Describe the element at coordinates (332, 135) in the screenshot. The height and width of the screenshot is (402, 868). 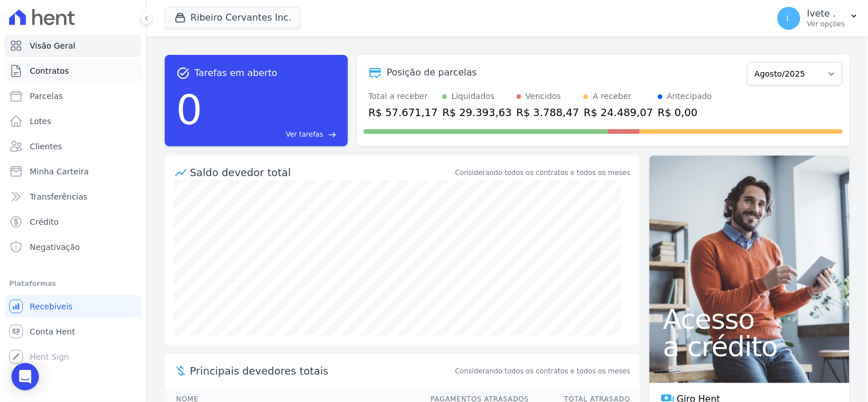
I see `span: east` at that location.